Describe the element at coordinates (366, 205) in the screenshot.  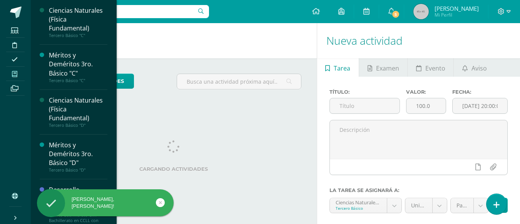
I see `a: Ciencias Naturales (Física Fundamental) 'C'Tercero Básico` at that location.